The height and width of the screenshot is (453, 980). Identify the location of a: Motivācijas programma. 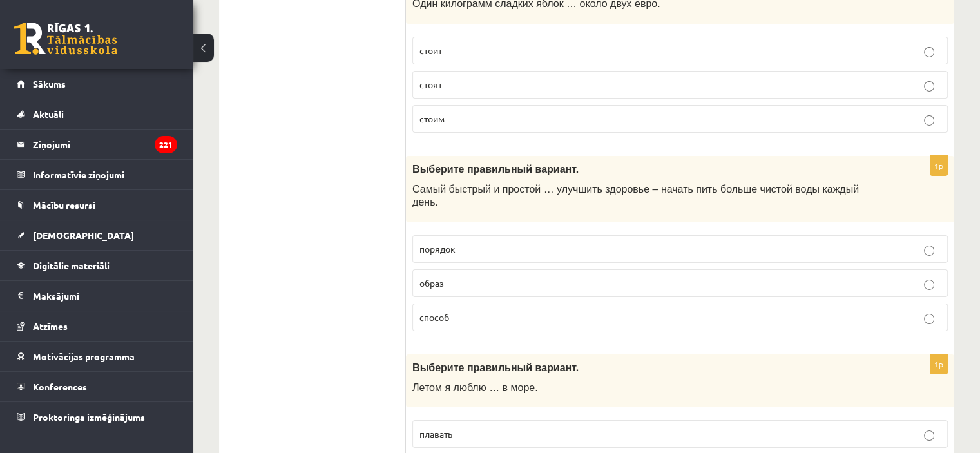
(96, 357).